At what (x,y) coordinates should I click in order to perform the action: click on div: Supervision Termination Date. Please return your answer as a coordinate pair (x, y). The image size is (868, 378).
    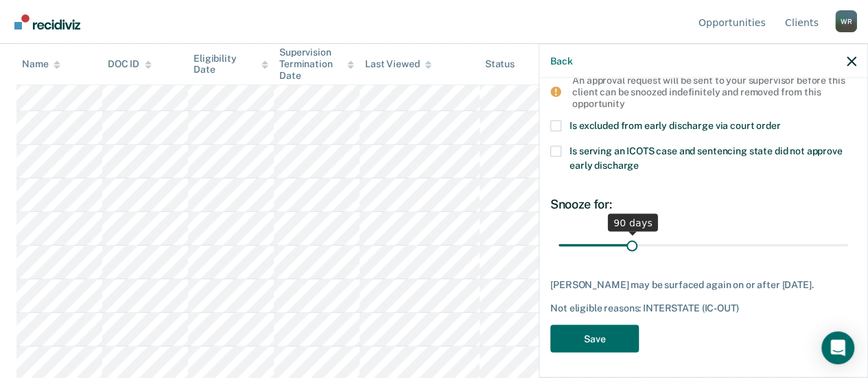
    Looking at the image, I should click on (317, 64).